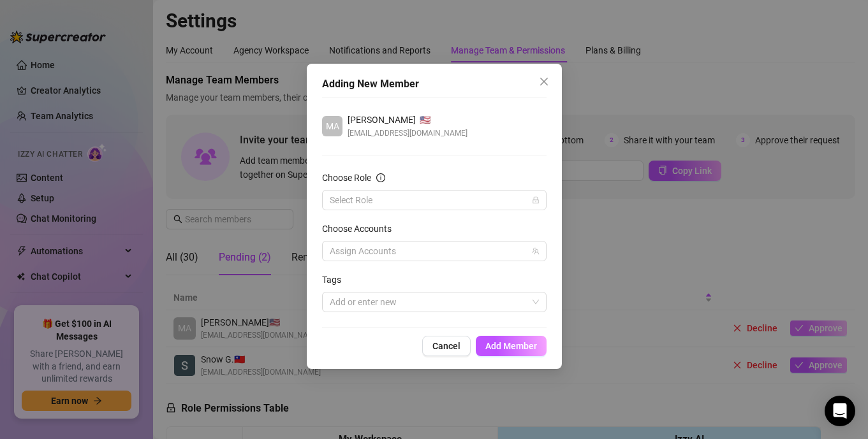 This screenshot has width=868, height=439. Describe the element at coordinates (336, 280) in the screenshot. I see `label: Tags` at that location.